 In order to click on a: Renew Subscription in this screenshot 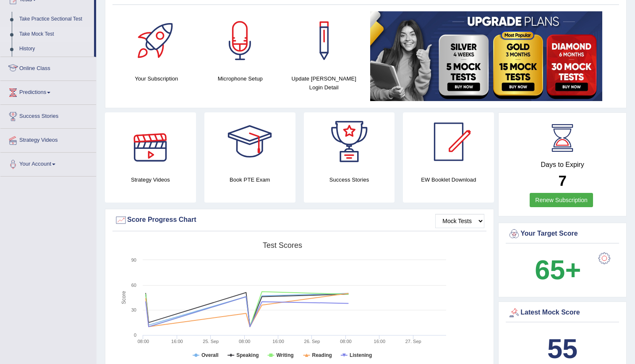, I will do `click(561, 200)`.